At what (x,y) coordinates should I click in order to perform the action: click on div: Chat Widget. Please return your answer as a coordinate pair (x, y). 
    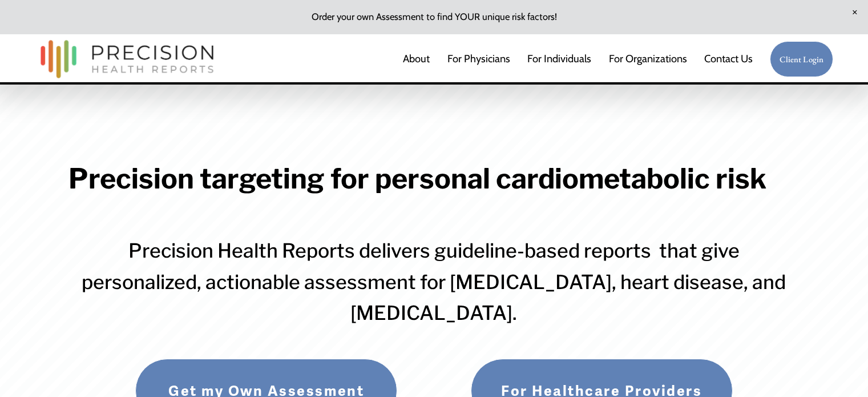
    Looking at the image, I should click on (839, 369).